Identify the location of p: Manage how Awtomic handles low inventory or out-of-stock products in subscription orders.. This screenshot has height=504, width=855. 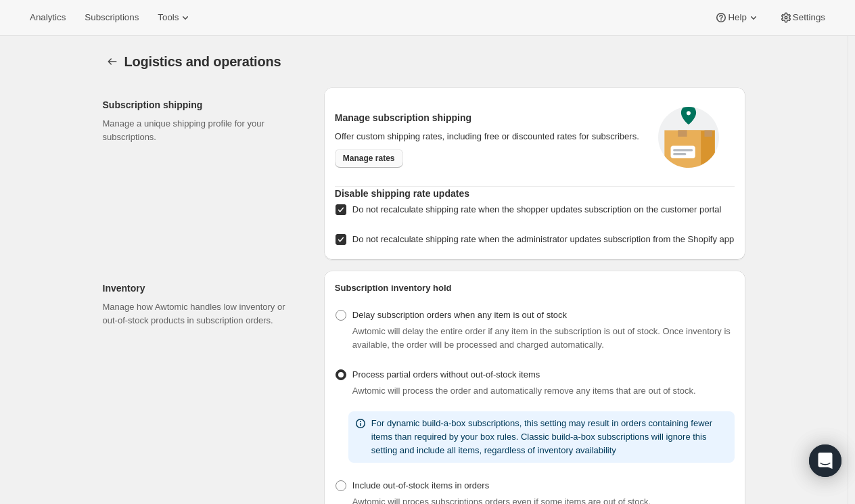
(202, 314).